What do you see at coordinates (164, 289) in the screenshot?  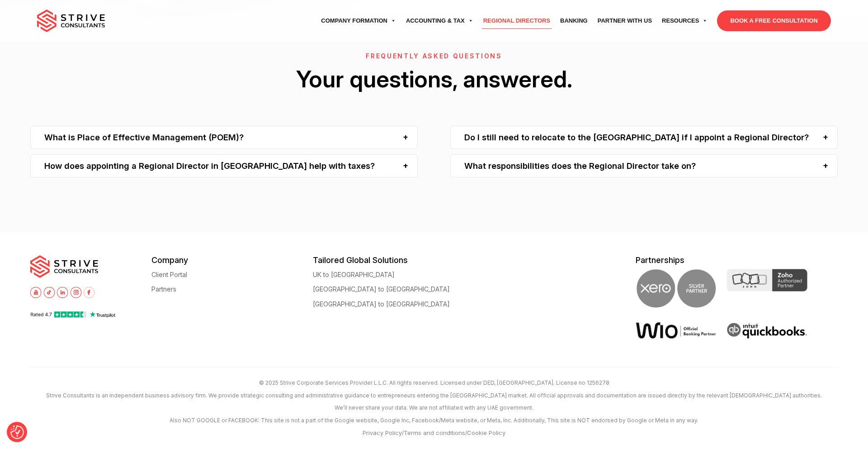 I see `a: Partners` at bounding box center [164, 289].